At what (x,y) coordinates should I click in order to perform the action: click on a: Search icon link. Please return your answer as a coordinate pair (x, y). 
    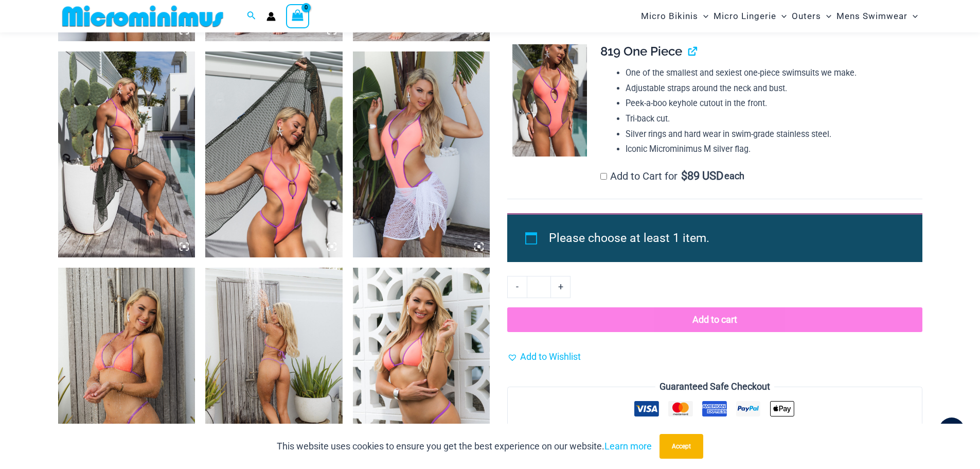
    Looking at the image, I should click on (252, 16).